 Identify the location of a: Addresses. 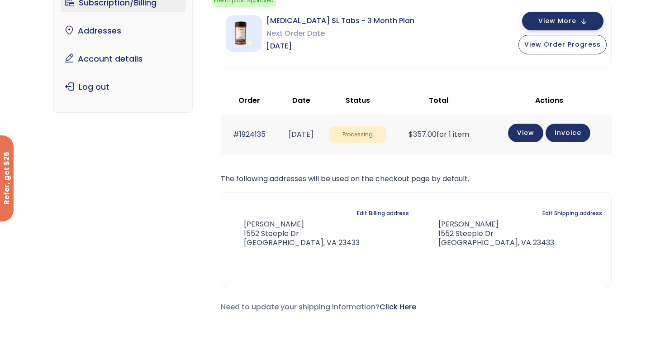
(123, 31).